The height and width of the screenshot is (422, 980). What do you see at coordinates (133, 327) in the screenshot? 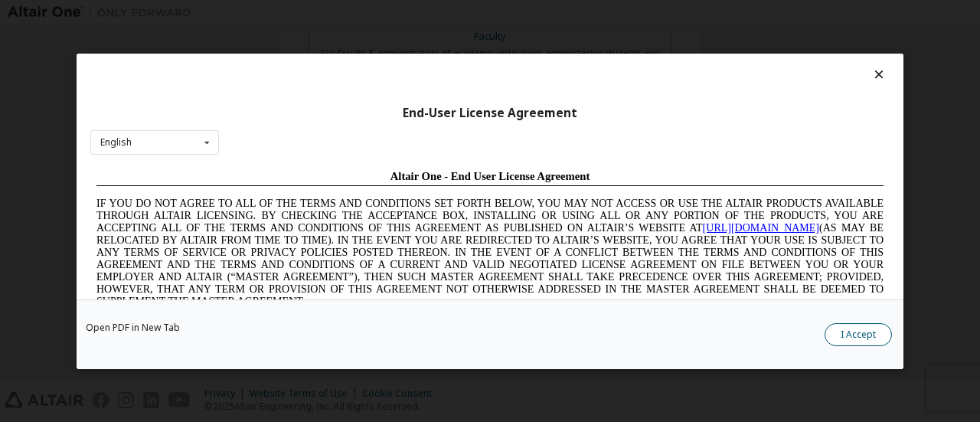
I see `a: Open PDF in New Tab` at bounding box center [133, 327].